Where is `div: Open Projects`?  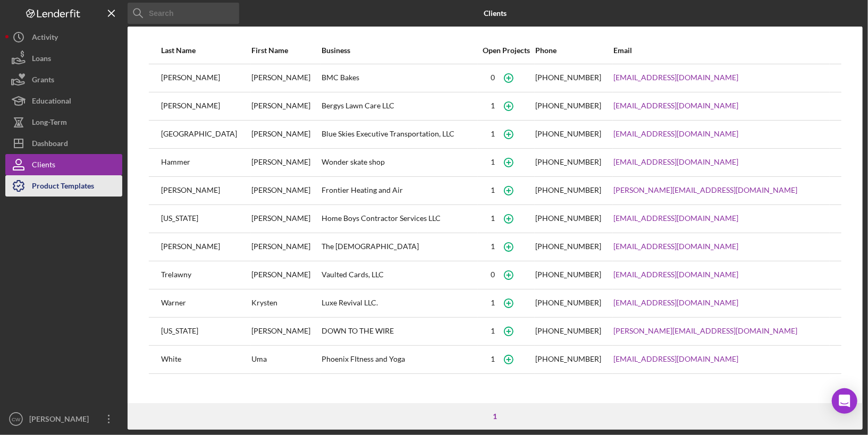
div: Open Projects is located at coordinates (506, 51).